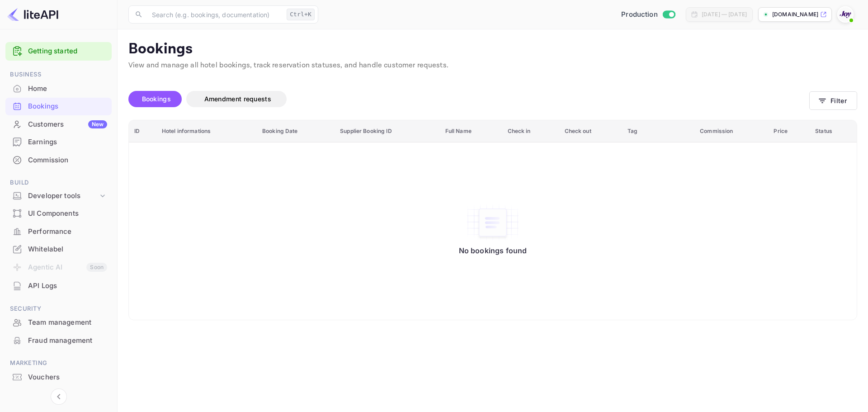 Image resolution: width=868 pixels, height=412 pixels. What do you see at coordinates (67, 124) in the screenshot?
I see `div: Customers` at bounding box center [67, 124].